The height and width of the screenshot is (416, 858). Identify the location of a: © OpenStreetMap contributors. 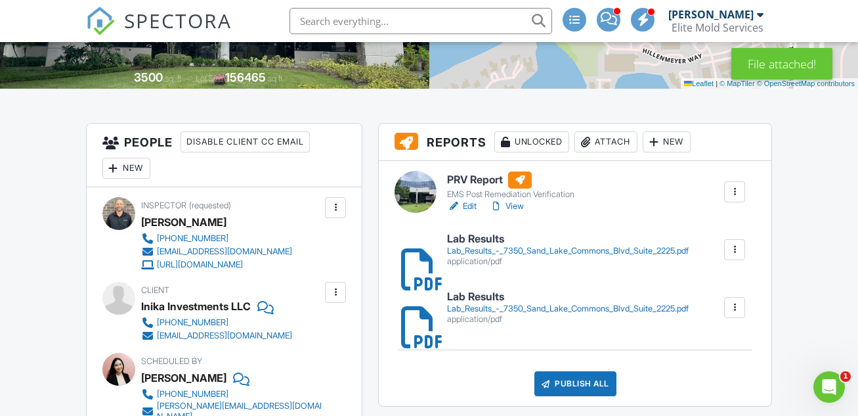
(806, 83).